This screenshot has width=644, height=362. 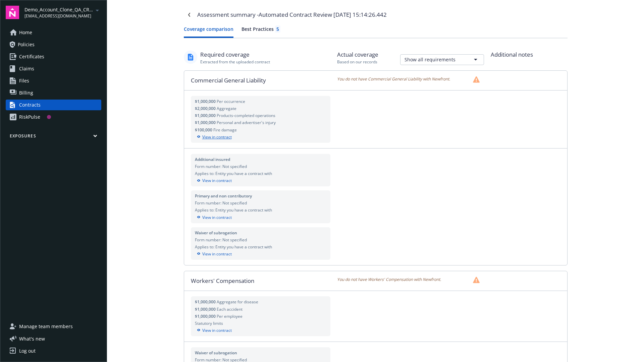 What do you see at coordinates (261, 29) in the screenshot?
I see `div: Best Practices` at bounding box center [261, 29].